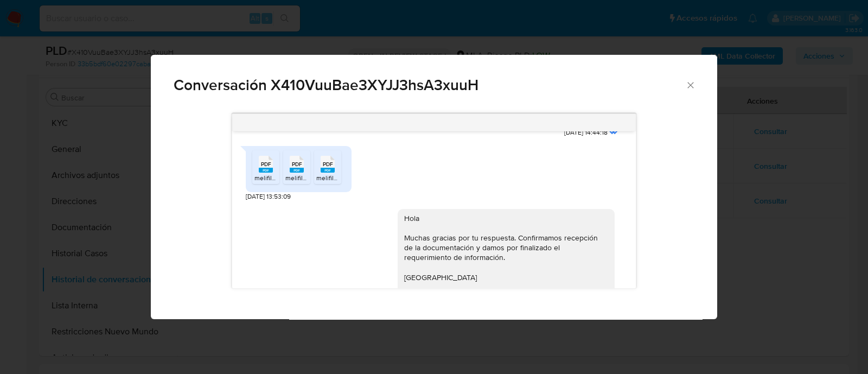 This screenshot has height=374, width=868. I want to click on span: melifile3194566255555074893.pdf, so click(367, 177).